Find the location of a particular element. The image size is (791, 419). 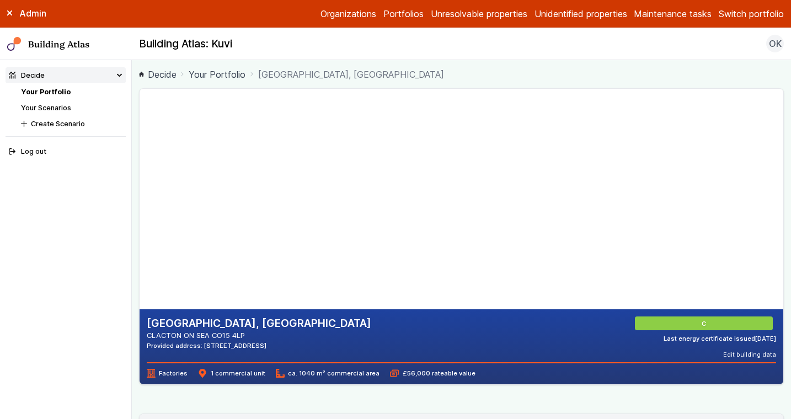

summary: Decide is located at coordinates (66, 75).